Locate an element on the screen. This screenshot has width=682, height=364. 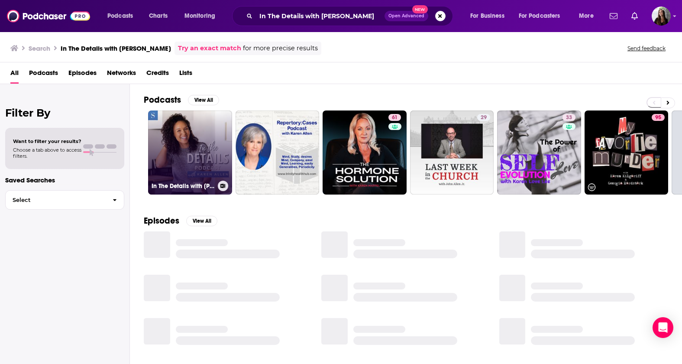
h2: Podcasts is located at coordinates (162, 100).